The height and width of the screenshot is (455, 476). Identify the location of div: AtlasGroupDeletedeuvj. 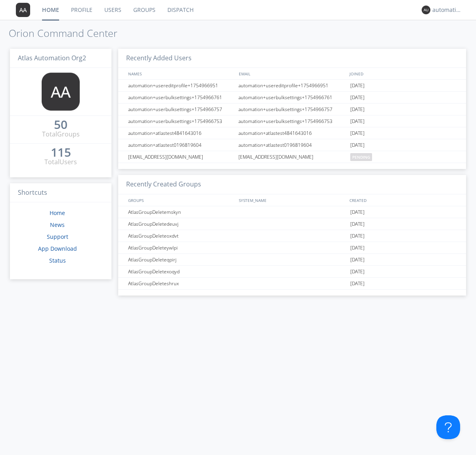
(181, 224).